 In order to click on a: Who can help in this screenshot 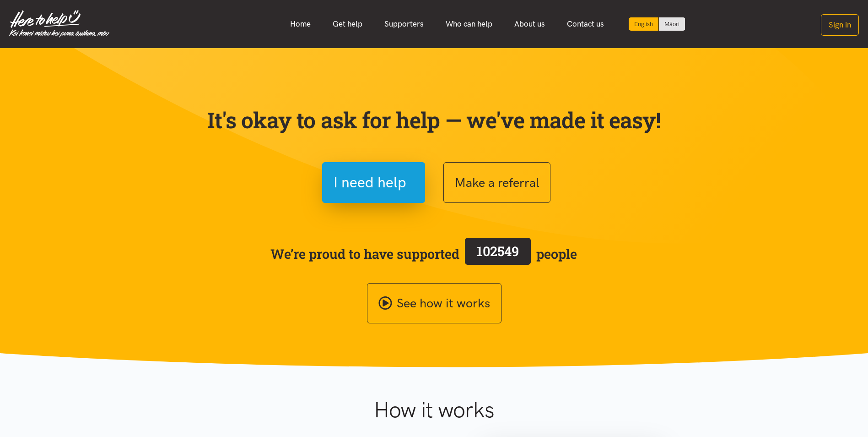, I will do `click(469, 24)`.